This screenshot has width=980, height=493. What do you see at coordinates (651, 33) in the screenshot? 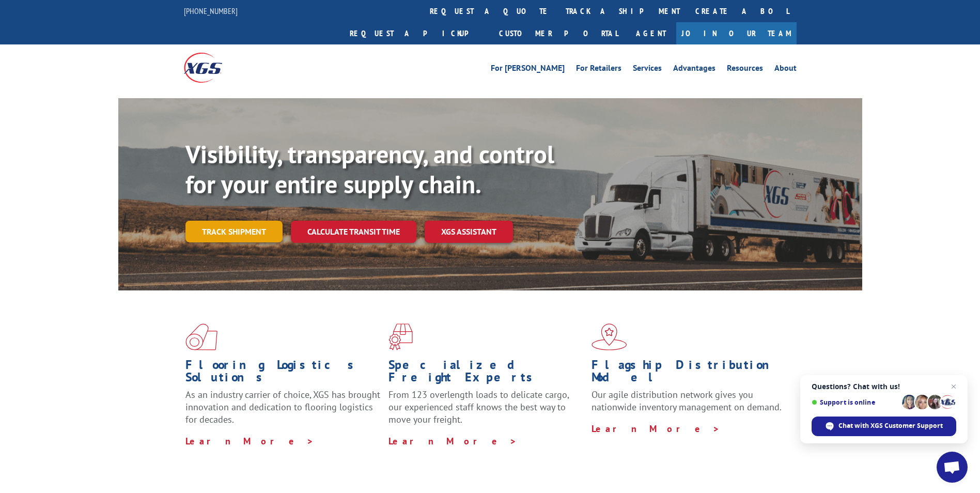
I see `a: Agent` at bounding box center [651, 33].